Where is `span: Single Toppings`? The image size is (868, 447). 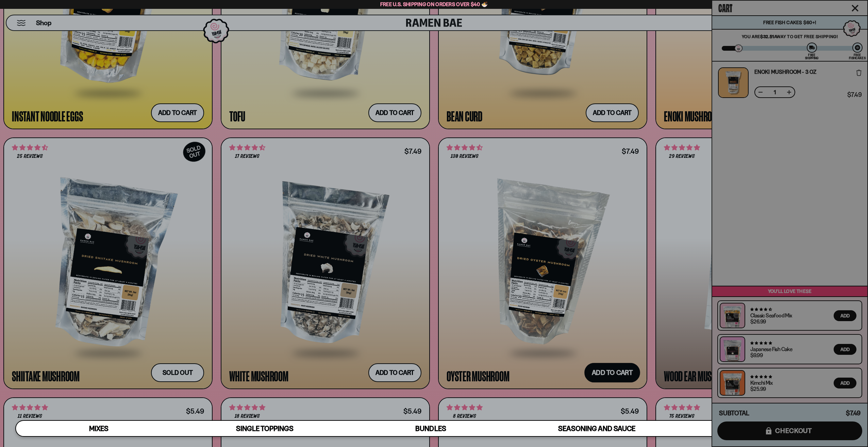
span: Single Toppings is located at coordinates (264, 428).